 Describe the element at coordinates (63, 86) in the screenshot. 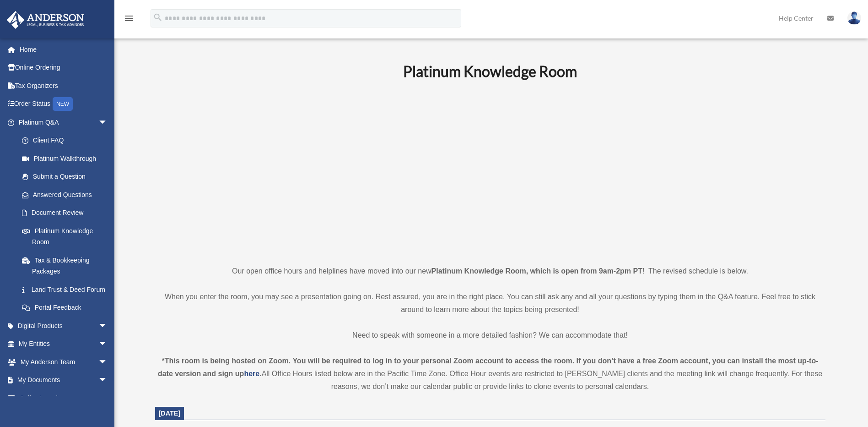

I see `a: Tax Organizers` at that location.